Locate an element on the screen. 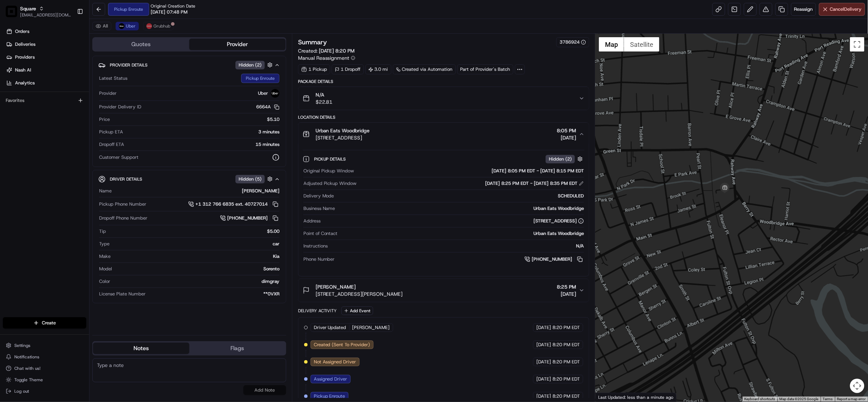 The width and height of the screenshot is (868, 402). span: Pickup Details is located at coordinates (331, 159).